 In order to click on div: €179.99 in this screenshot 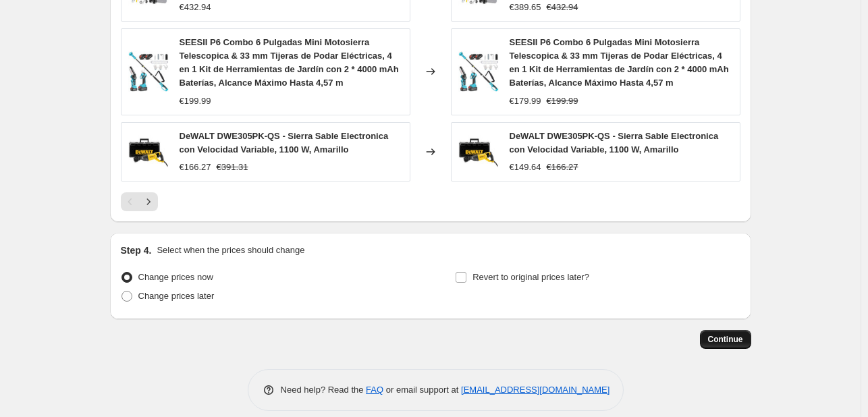, I will do `click(525, 101)`.